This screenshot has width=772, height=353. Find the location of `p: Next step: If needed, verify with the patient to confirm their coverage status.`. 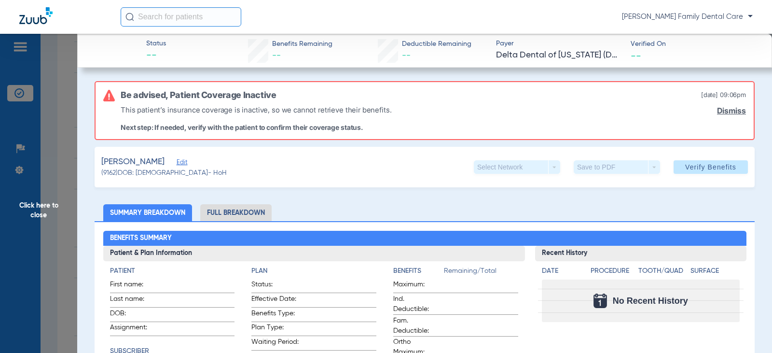

p: Next step: If needed, verify with the patient to confirm their coverage status. is located at coordinates (256, 127).